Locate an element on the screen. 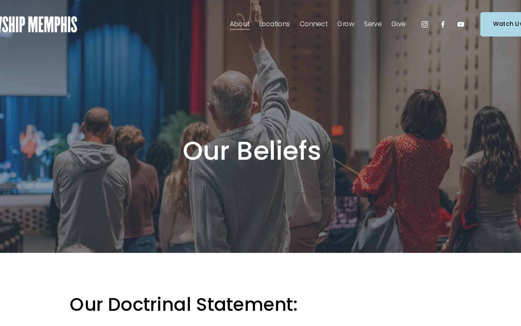  span: Grow is located at coordinates (341, 21).